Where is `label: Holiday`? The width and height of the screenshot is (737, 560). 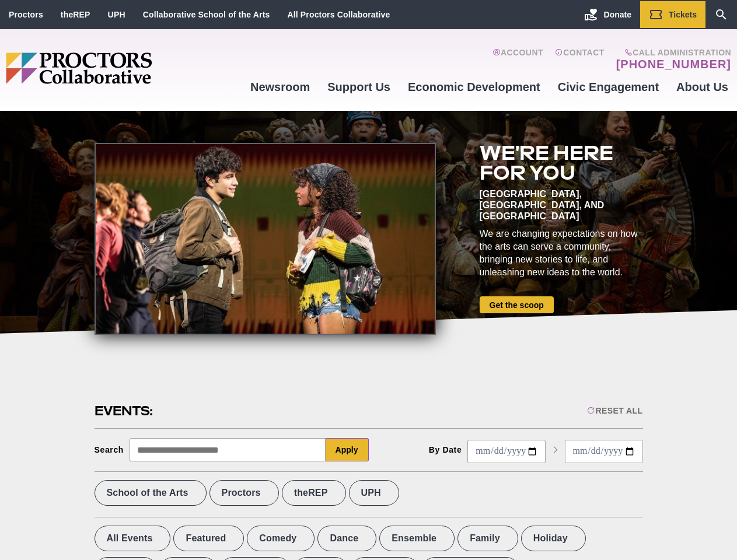
label: Holiday is located at coordinates (553, 538).